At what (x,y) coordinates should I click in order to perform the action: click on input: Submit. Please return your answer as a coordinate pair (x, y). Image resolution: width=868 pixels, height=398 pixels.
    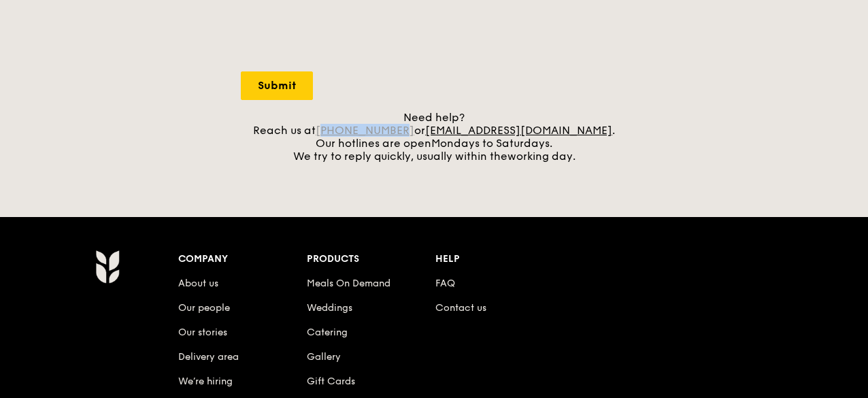
    Looking at the image, I should click on (277, 86).